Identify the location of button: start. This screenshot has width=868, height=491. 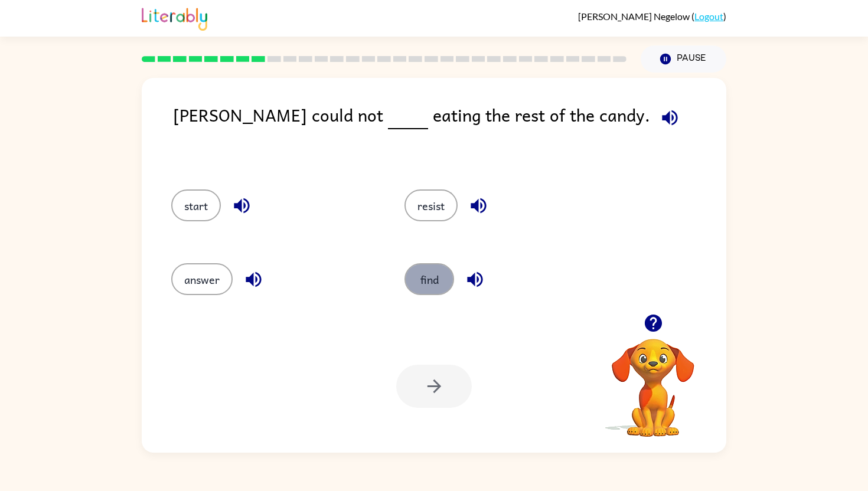
(196, 205).